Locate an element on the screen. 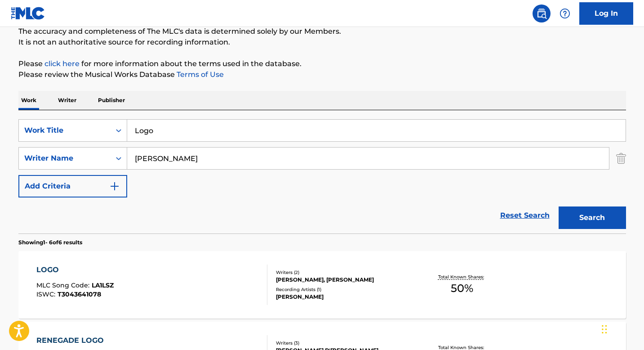  span: LA1LSZ is located at coordinates (103, 285).